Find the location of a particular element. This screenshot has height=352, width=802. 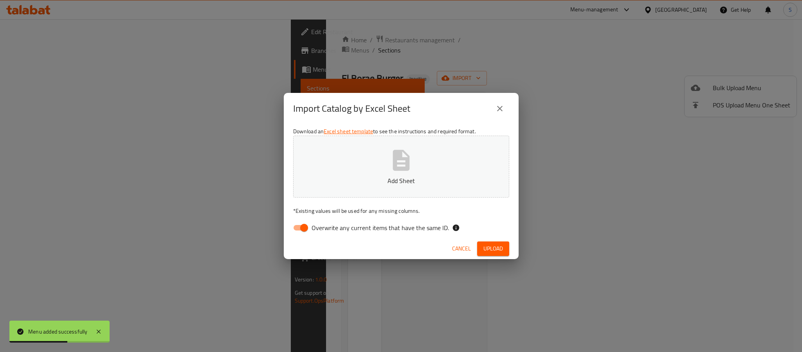

button: Cancel is located at coordinates (462, 248).